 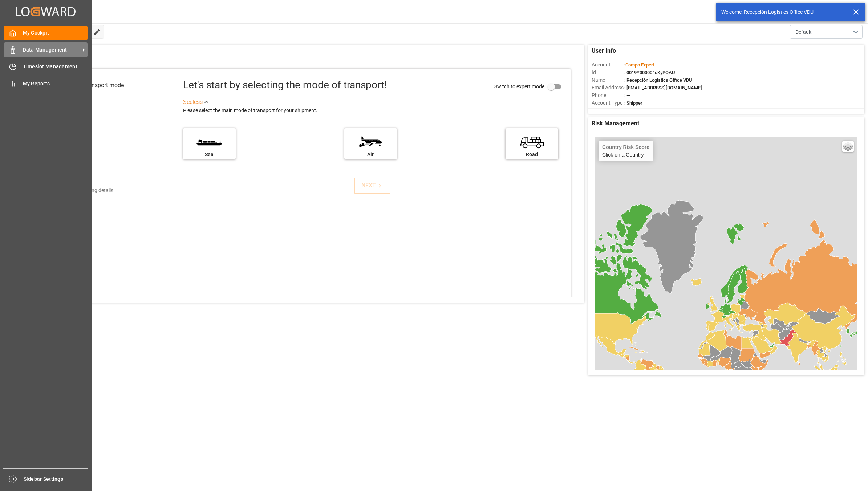 What do you see at coordinates (603, 51) in the screenshot?
I see `span: User Info` at bounding box center [603, 51].